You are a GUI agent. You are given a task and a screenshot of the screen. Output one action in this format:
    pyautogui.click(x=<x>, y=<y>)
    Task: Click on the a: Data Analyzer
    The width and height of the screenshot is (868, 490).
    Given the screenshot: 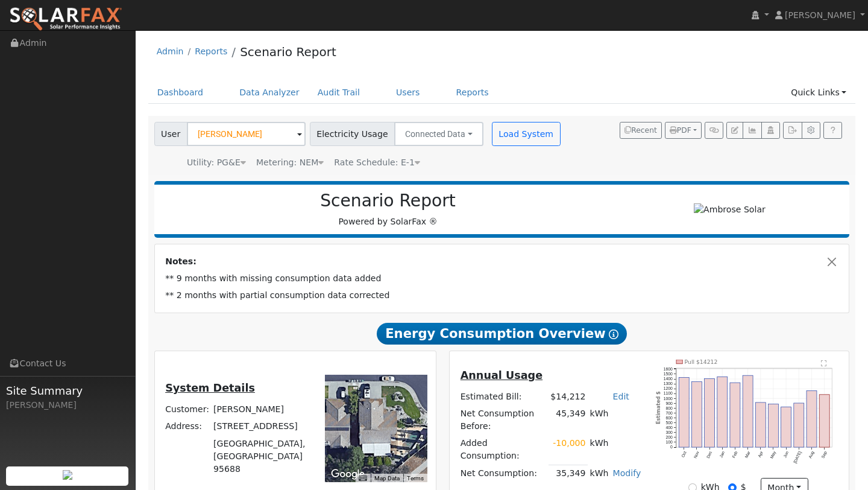 What is the action you would take?
    pyautogui.click(x=270, y=92)
    